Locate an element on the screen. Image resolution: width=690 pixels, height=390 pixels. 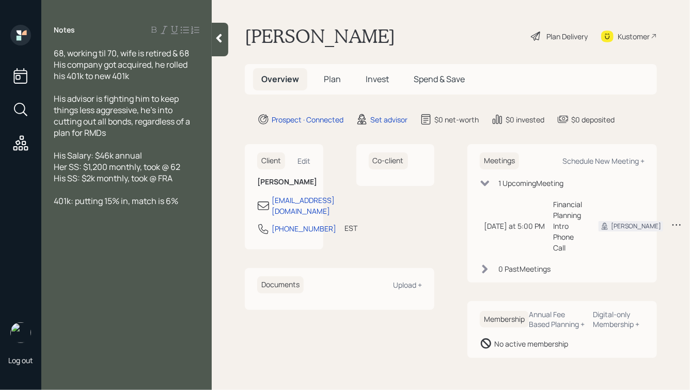
div: Digital-only Membership + is located at coordinates (618, 319).